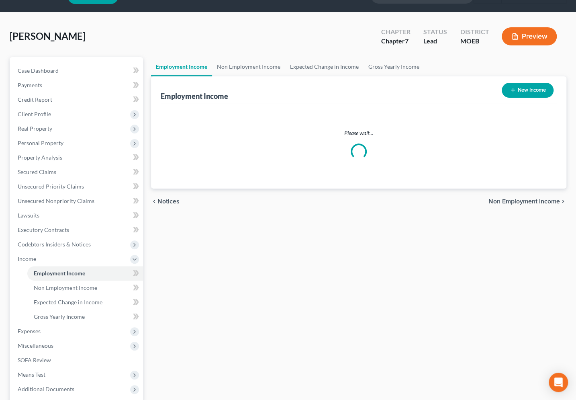  Describe the element at coordinates (77, 201) in the screenshot. I see `a: Unsecured Nonpriority Claims` at that location.